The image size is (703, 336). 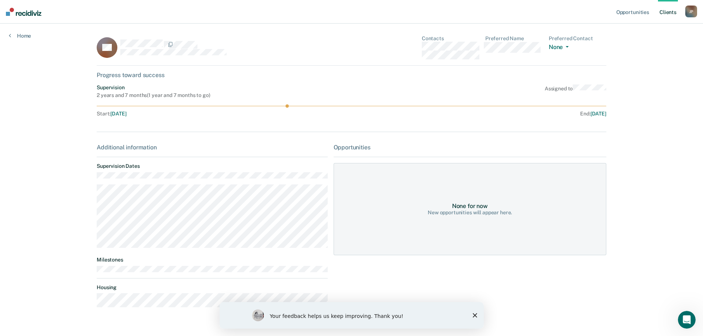 What do you see at coordinates (20, 36) in the screenshot?
I see `a: Home` at bounding box center [20, 36].